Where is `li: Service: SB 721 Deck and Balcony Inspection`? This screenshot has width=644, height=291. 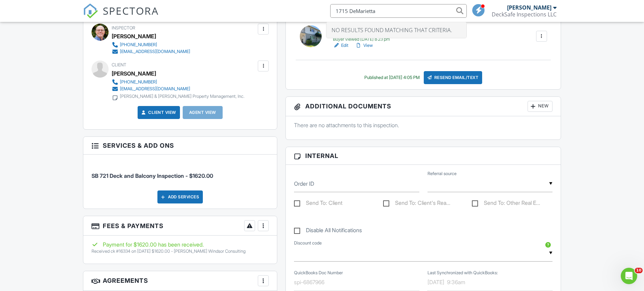
li: Service: SB 721 Deck and Balcony Inspection is located at coordinates (180, 172).